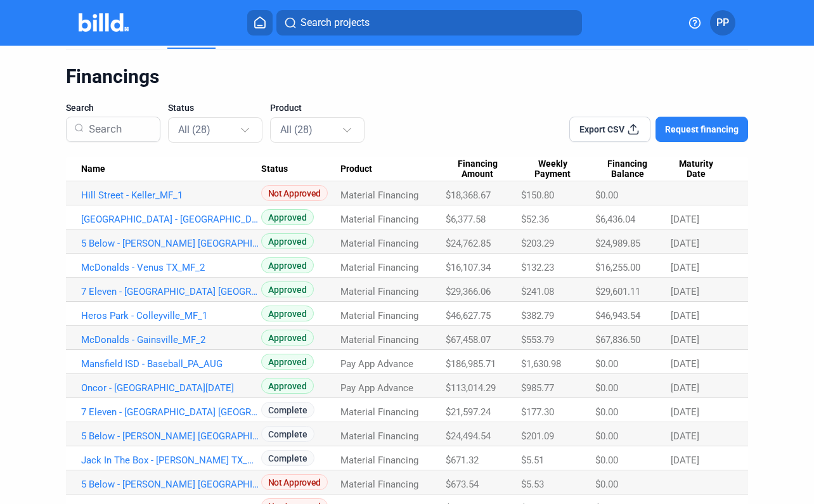 Image resolution: width=814 pixels, height=504 pixels. What do you see at coordinates (701, 169) in the screenshot?
I see `div: Maturity Date` at bounding box center [701, 169].